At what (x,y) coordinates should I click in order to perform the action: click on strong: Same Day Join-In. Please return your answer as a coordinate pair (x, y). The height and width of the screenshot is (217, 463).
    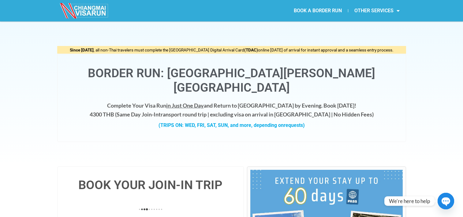
    Looking at the image, I should click on (137, 114).